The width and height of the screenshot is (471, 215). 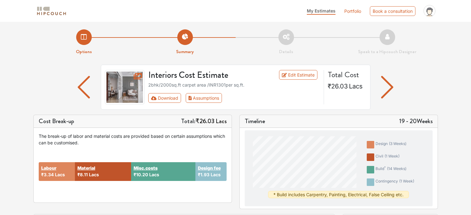 What do you see at coordinates (133, 139) in the screenshot?
I see `div: The break-up of labor and material costs are provided based on certain assumptions which can be c...` at bounding box center [133, 139].